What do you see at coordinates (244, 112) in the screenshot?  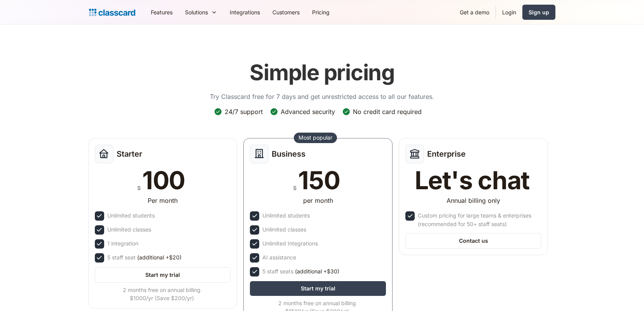 I see `div: 24/7 support` at bounding box center [244, 112].